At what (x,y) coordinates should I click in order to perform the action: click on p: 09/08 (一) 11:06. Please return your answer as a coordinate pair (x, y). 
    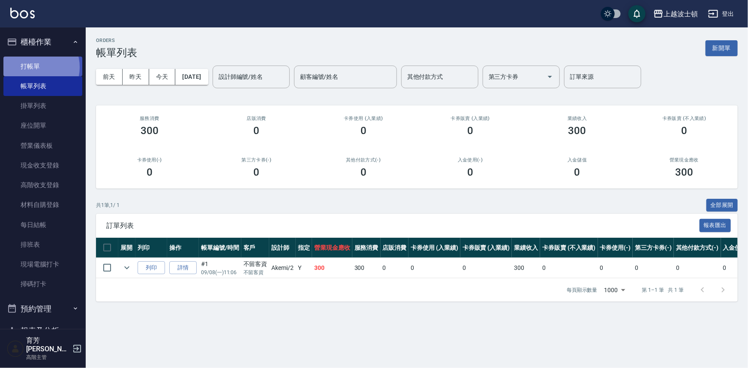
    Looking at the image, I should click on (220, 273).